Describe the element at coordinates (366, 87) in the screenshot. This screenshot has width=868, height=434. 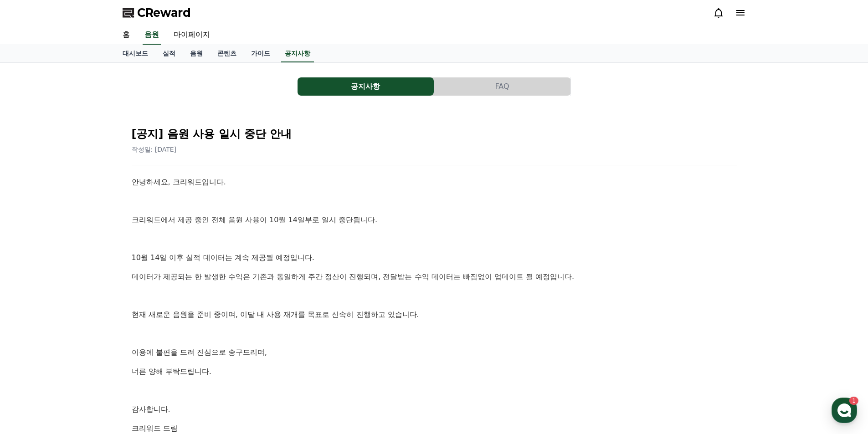
I see `button: 공지사항` at that location.